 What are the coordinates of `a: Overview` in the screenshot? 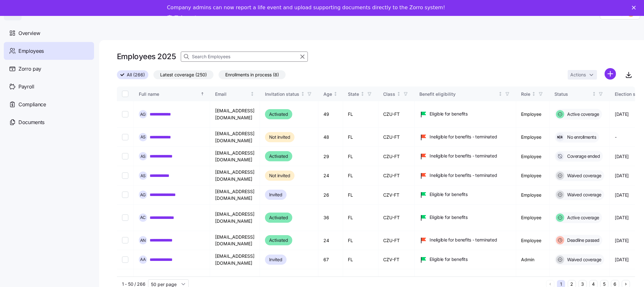 It's located at (49, 33).